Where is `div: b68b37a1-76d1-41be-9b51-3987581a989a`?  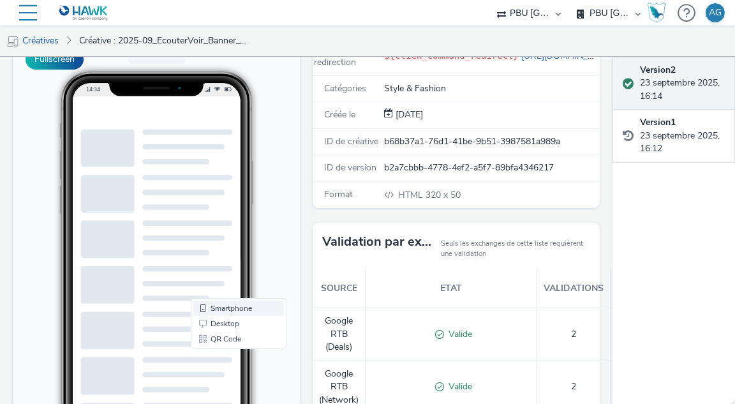 div: b68b37a1-76d1-41be-9b51-3987581a989a is located at coordinates (491, 142).